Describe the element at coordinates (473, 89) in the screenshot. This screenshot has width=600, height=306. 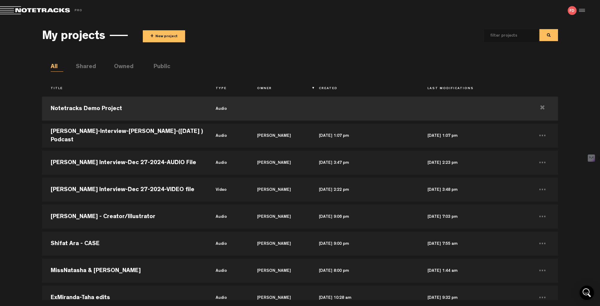
I see `th: Last Modifications` at that location.